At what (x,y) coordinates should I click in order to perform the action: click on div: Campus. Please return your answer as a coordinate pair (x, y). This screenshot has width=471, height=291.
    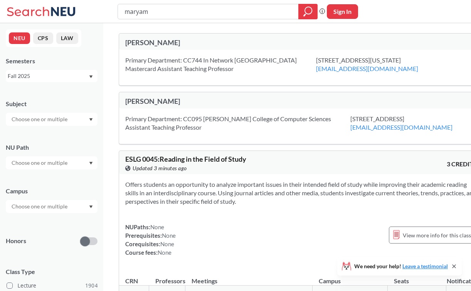
    Looking at the image, I should click on (52, 191).